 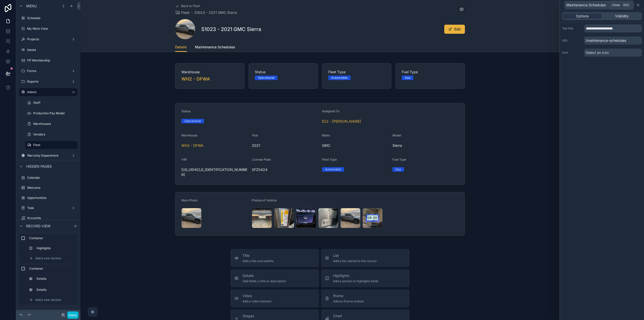 I want to click on span: Select an icon, so click(x=597, y=52).